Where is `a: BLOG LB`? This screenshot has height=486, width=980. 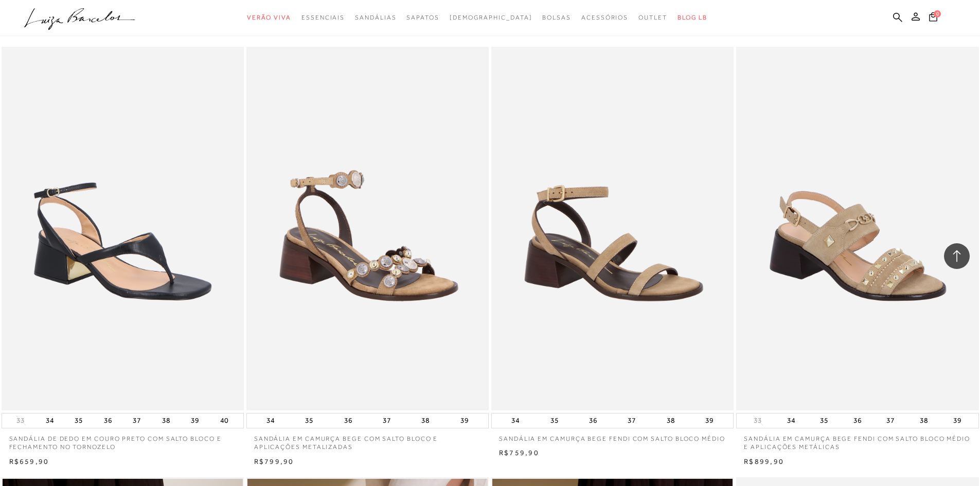 a: BLOG LB is located at coordinates (693, 17).